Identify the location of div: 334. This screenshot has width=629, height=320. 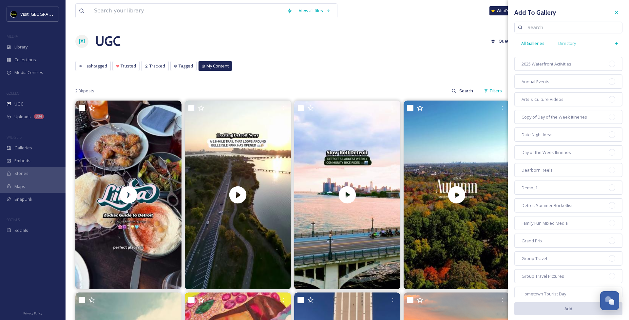
(39, 117).